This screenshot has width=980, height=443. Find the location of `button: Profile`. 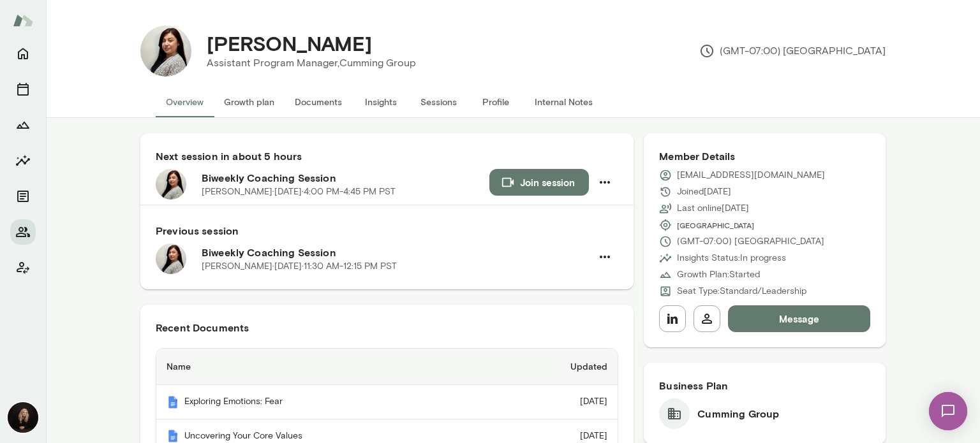

button: Profile is located at coordinates (496, 102).